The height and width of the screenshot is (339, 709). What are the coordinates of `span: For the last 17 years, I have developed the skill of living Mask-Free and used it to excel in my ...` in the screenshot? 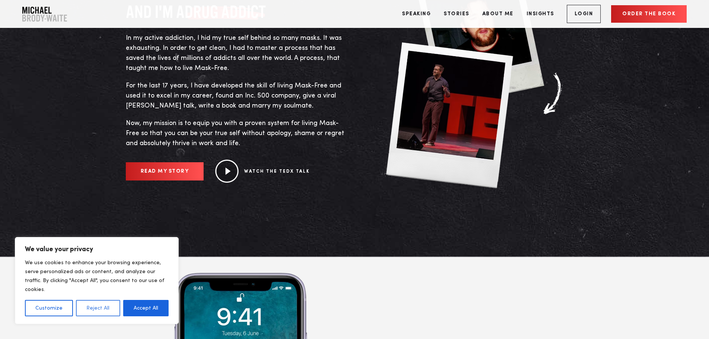 It's located at (233, 96).